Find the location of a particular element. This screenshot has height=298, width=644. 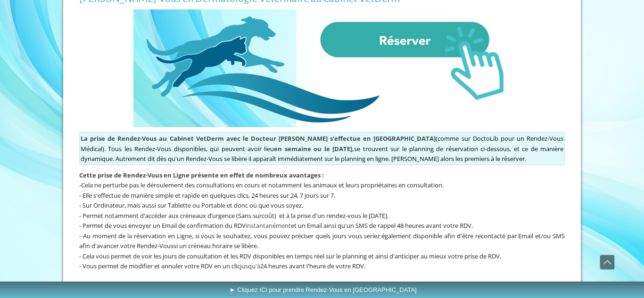

span: - Permet notamment d'accéder aux créneaux d’urgence (Sans surcoût) et à la prise d'un rendez-vous... is located at coordinates (234, 216).